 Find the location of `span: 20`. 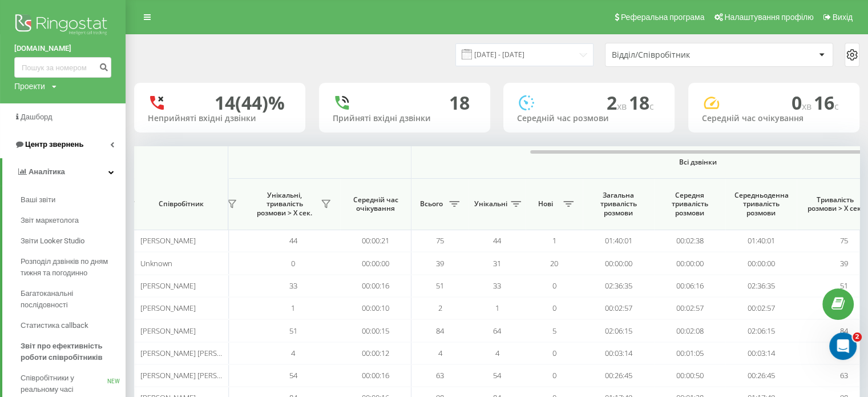

span: 20 is located at coordinates (554, 263).